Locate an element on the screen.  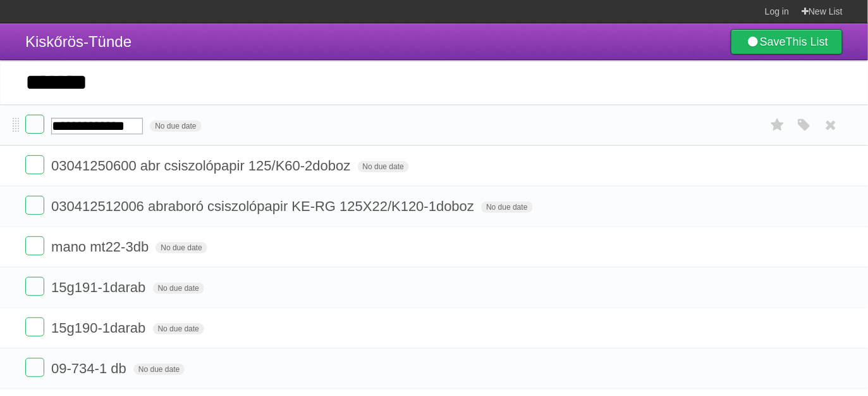
span: 15g190-1darab is located at coordinates (100, 327).